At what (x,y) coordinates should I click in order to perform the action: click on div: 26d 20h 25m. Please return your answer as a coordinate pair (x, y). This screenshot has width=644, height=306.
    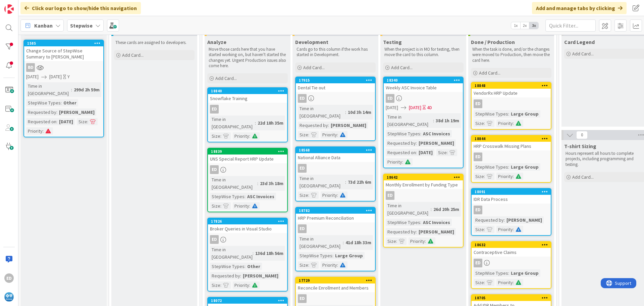
    Looking at the image, I should click on (446, 209).